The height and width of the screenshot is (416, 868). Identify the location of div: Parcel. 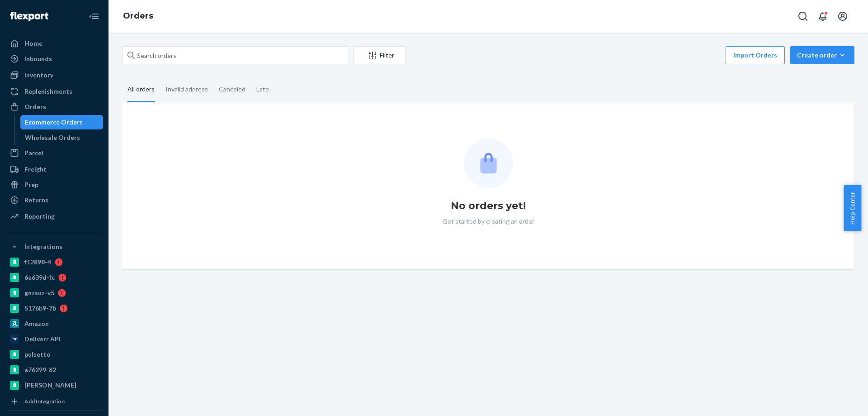
(34, 153).